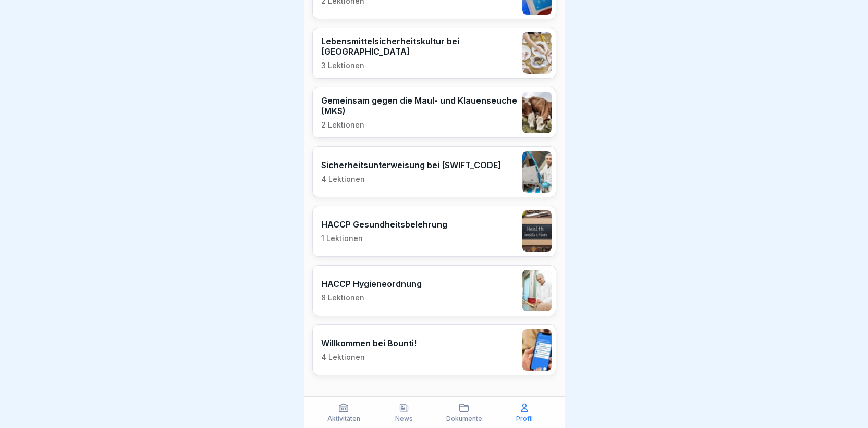 This screenshot has height=428, width=868. Describe the element at coordinates (537, 350) in the screenshot. I see `img: xh3bnih80d1pxcetv9zsuevg.png` at that location.